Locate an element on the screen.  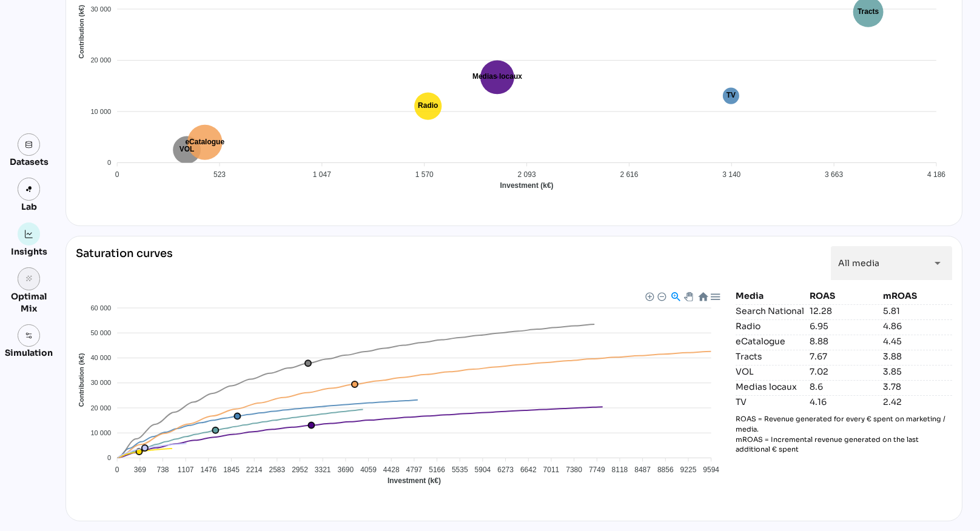
div: Selection Zoom is located at coordinates (675, 296).